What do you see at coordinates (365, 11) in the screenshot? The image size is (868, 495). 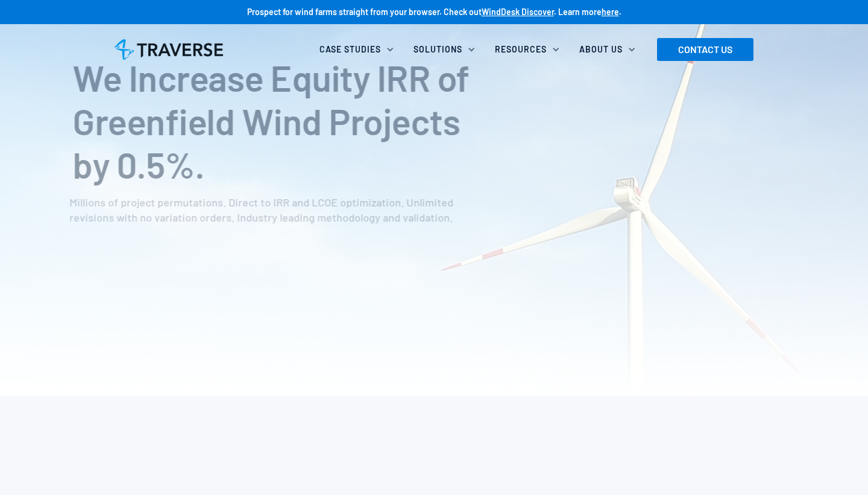 I see `strong: Prospect for wind farms straight from your browser. Check out` at bounding box center [365, 11].